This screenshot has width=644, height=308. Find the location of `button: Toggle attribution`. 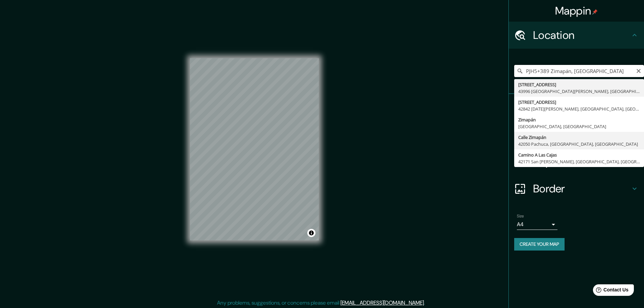

button: Toggle attribution is located at coordinates (311, 233).